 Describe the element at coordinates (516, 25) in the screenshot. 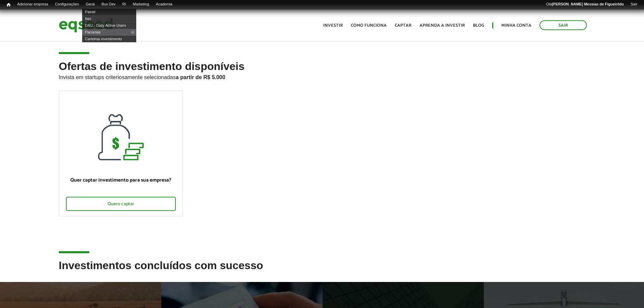

I see `a: Minha conta` at that location.